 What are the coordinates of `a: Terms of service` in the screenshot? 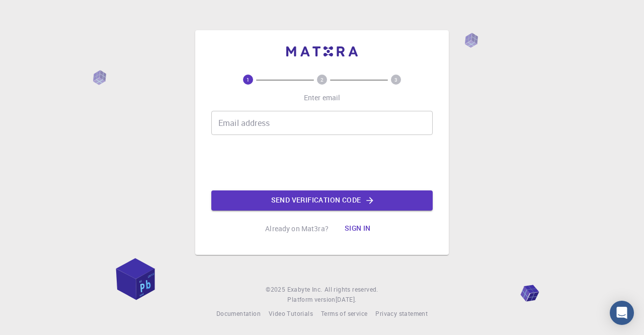 It's located at (344, 314).